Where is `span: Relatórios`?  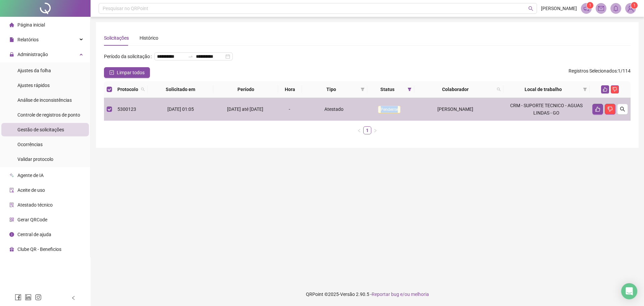
span: Relatórios is located at coordinates (28, 40).